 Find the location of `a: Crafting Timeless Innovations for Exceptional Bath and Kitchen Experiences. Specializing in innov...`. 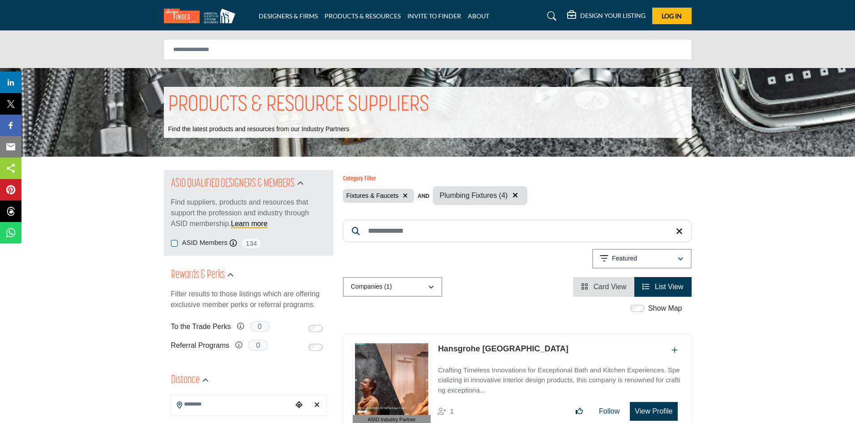

a: Crafting Timeless Innovations for Exceptional Bath and Kitchen Experiences. Specializing in innov... is located at coordinates (560, 378).